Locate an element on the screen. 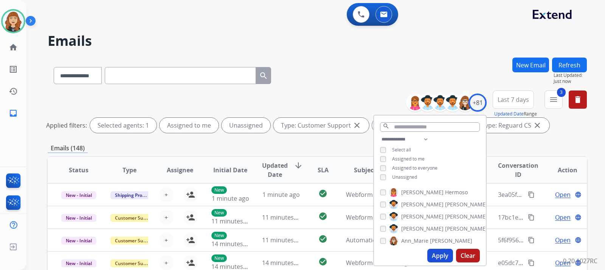  span: Last 7 days is located at coordinates (513, 100).